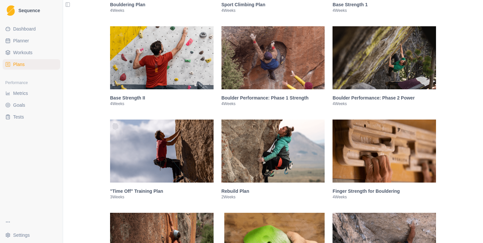 The image size is (483, 243). What do you see at coordinates (162, 151) in the screenshot?
I see `img: "Time Off" Training Plan` at bounding box center [162, 151].